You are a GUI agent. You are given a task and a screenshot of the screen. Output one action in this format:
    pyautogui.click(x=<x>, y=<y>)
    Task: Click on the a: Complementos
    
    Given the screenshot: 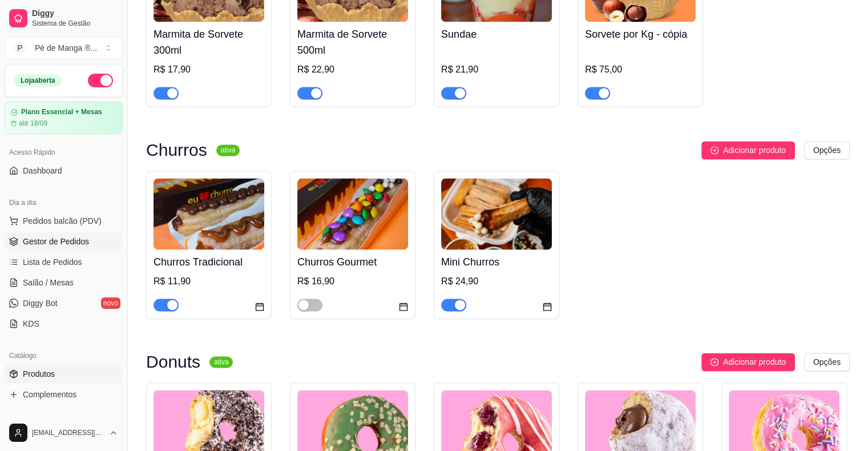 What is the action you would take?
    pyautogui.click(x=64, y=394)
    